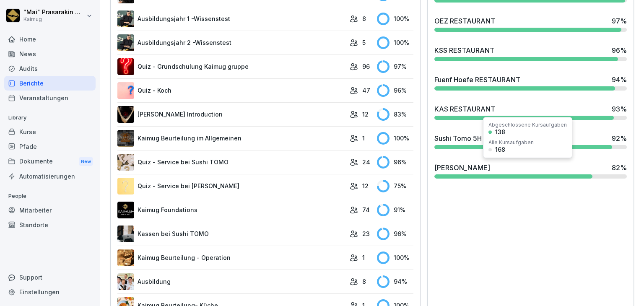 This screenshot has height=306, width=644. Describe the element at coordinates (366, 162) in the screenshot. I see `p: 24` at that location.